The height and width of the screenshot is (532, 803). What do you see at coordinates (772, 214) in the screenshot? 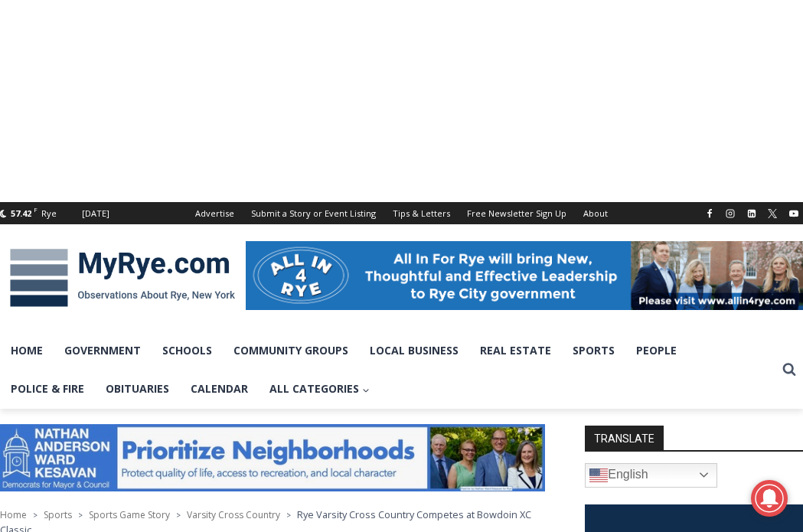
I see `a: X` at bounding box center [772, 214].